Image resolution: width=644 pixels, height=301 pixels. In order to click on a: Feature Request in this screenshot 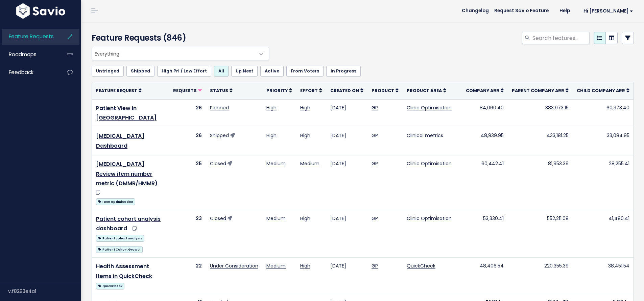, I will do `click(119, 90)`.